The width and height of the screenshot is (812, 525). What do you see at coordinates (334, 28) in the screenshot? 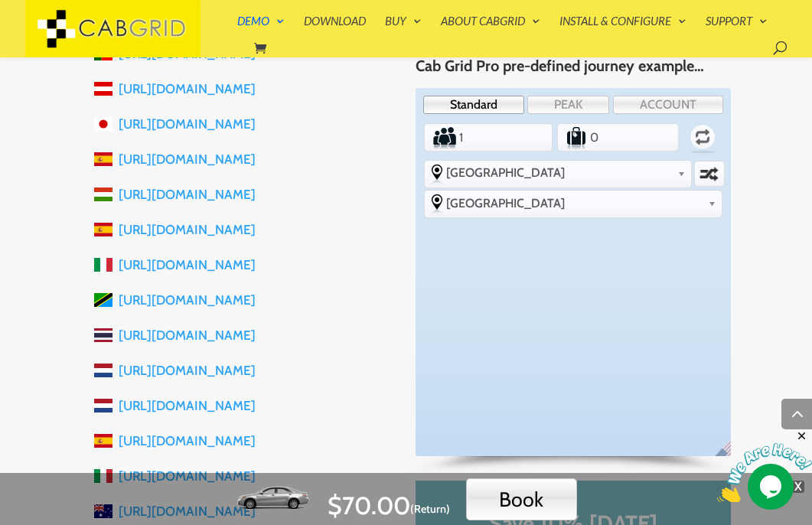
I see `a: Download` at bounding box center [334, 28].